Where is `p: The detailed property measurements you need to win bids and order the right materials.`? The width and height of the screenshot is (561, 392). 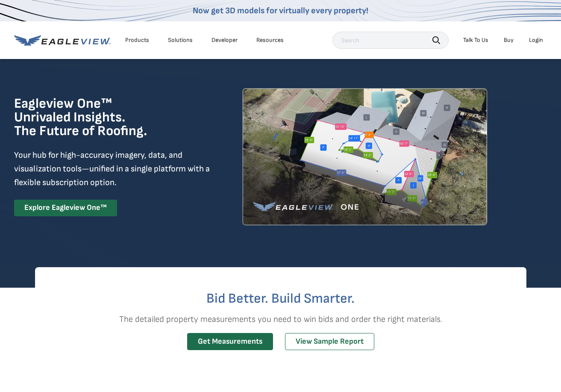
p: The detailed property measurements you need to win bids and order the right materials. is located at coordinates (280, 319).